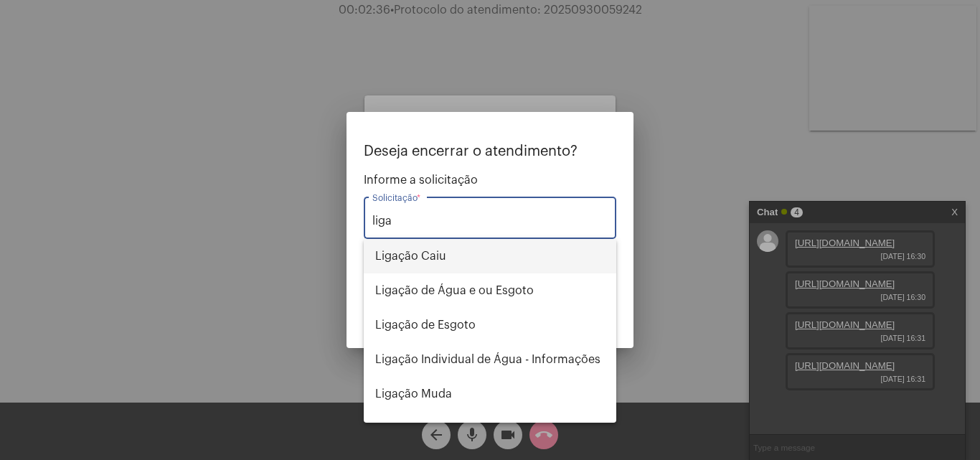  I want to click on input: Buscar solicitação, so click(490, 221).